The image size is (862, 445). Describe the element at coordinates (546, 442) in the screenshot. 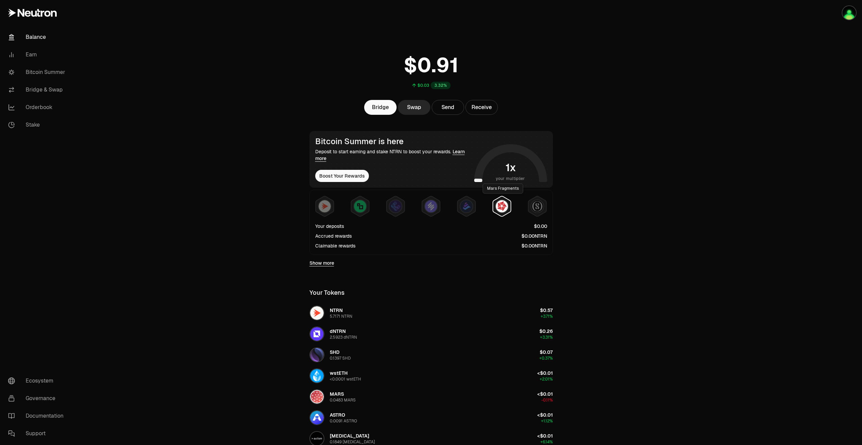

I see `span: +6.14%` at that location.